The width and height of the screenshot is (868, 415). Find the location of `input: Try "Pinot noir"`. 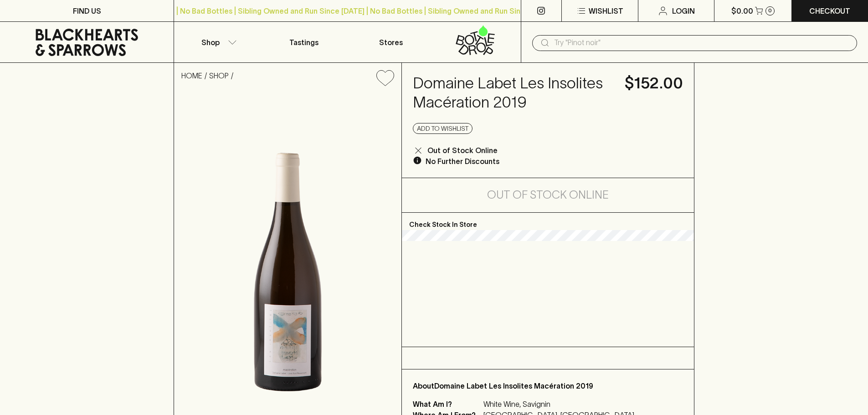

input: Try "Pinot noir" is located at coordinates (702, 43).